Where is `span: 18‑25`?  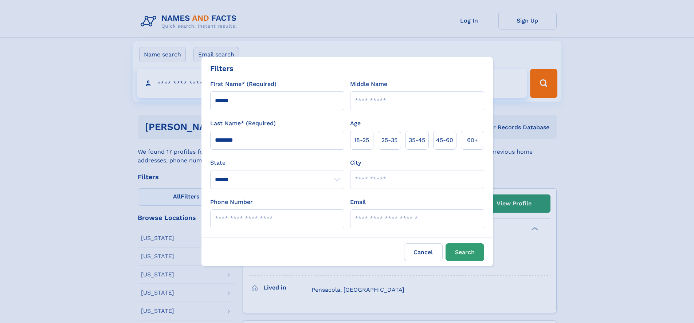
span: 18‑25 is located at coordinates (362, 140).